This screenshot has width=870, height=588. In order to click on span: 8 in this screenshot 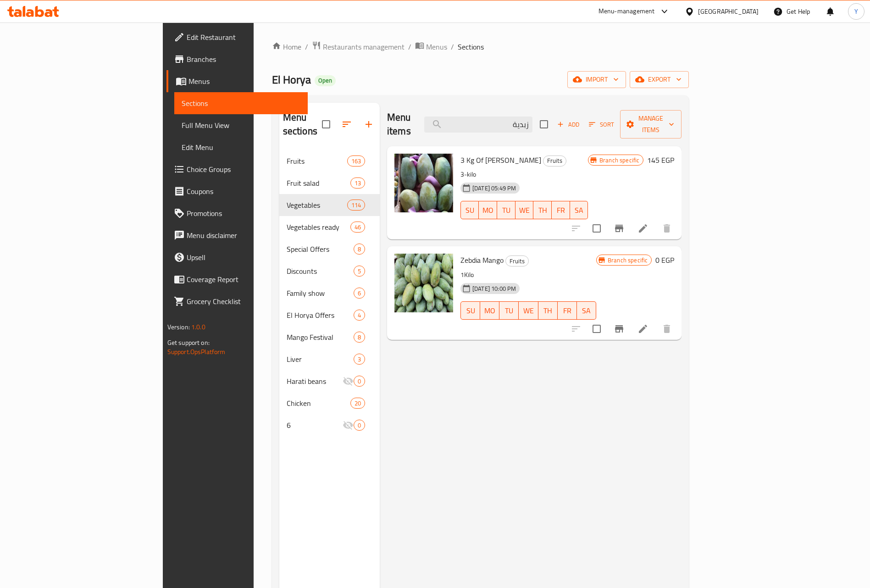, I will do `click(359, 249)`.